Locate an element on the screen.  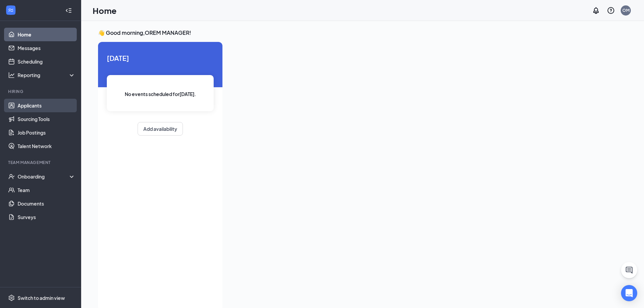
svg: WorkstreamLogo is located at coordinates (11, 10).